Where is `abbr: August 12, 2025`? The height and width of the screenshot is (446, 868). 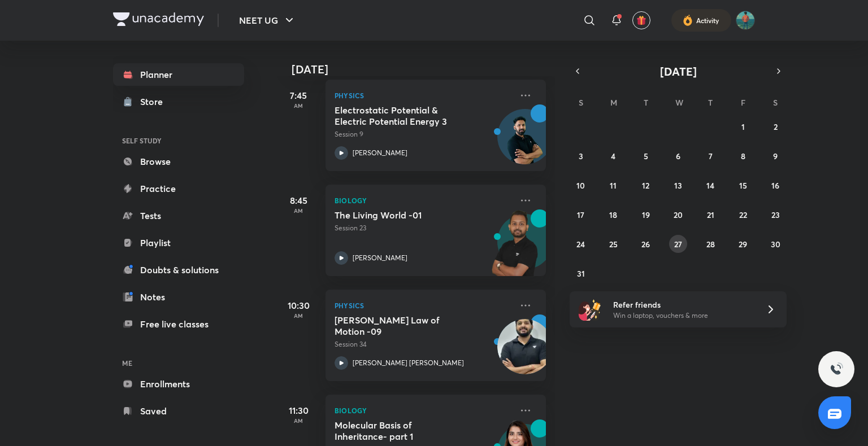
abbr: August 12, 2025 is located at coordinates (645, 185).